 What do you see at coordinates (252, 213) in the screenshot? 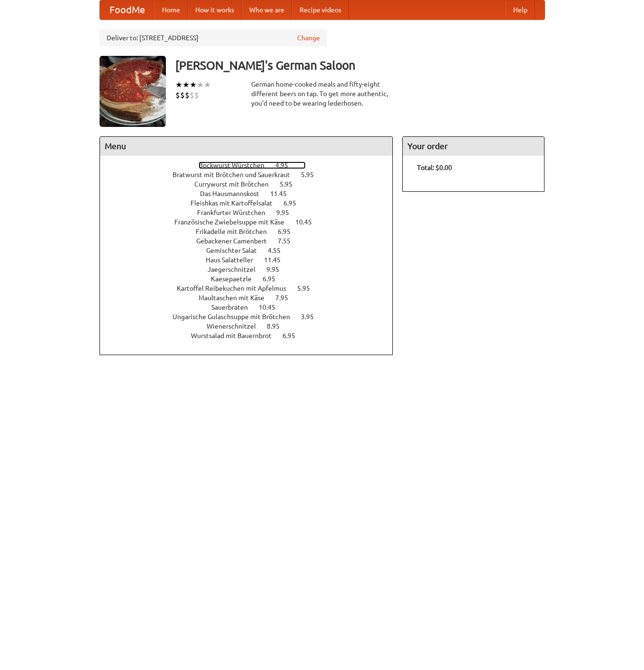
I see `a: Frankfurter Würstchen 9.95` at bounding box center [252, 213].